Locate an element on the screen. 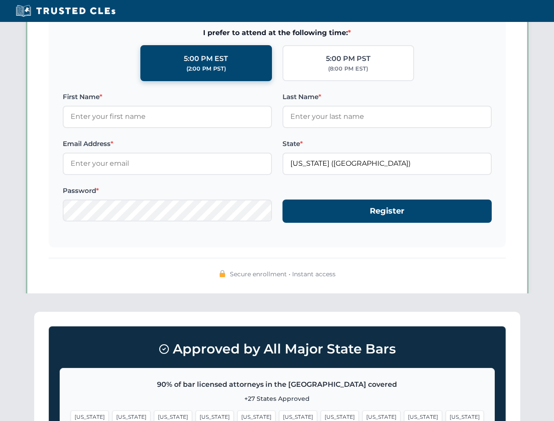 The image size is (554, 421). label: Password is located at coordinates (167, 191).